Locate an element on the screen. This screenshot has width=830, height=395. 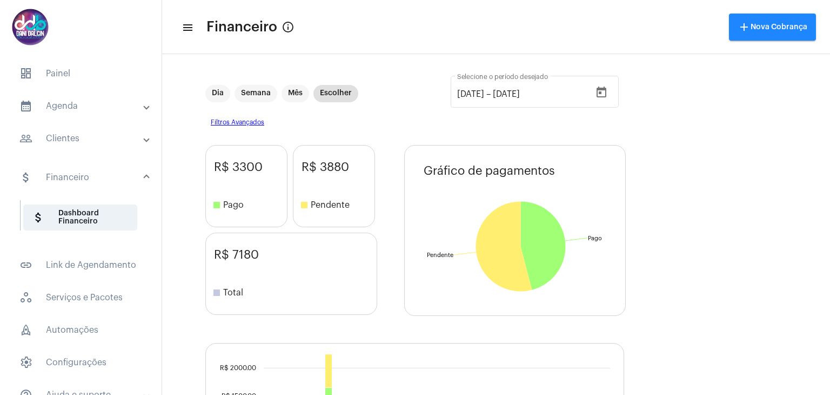
mat-panel-title: Agenda is located at coordinates (82, 106).